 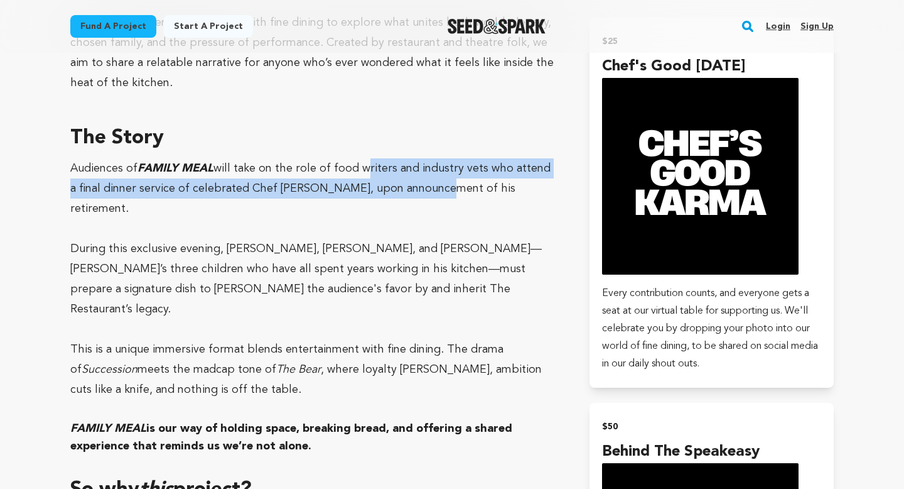 What do you see at coordinates (315, 138) in the screenshot?
I see `h3: The Story` at bounding box center [315, 138].